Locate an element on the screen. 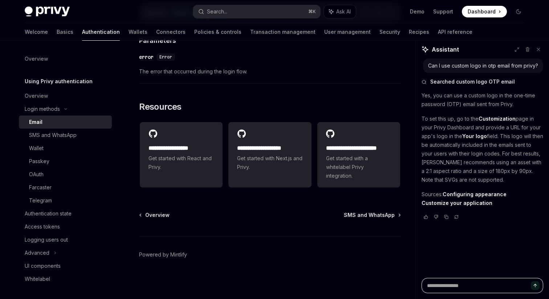  div: Wallet is located at coordinates (36, 148).